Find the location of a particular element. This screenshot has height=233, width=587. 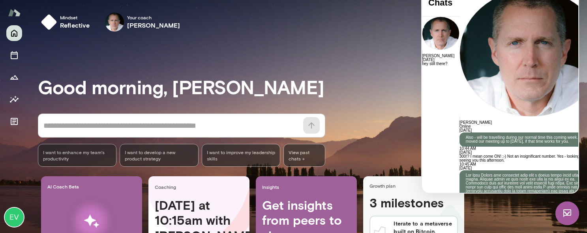

img: Mike Lane is located at coordinates (115, 22).